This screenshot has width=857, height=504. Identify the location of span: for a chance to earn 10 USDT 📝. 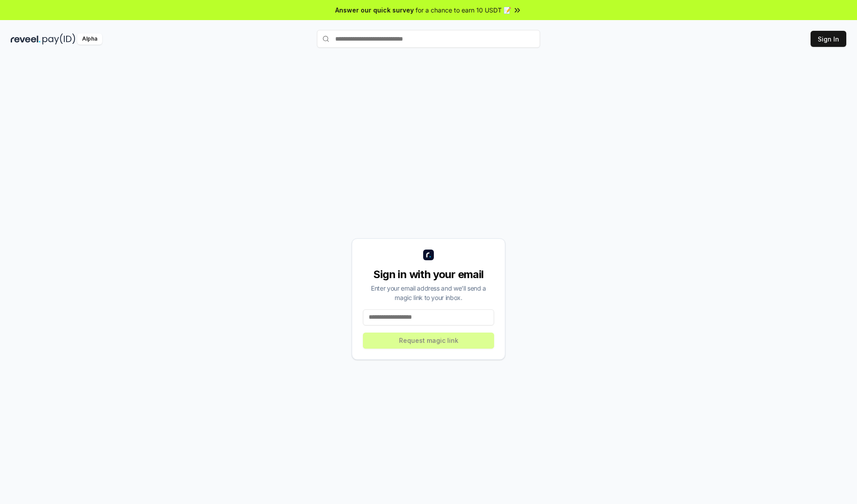
(463, 10).